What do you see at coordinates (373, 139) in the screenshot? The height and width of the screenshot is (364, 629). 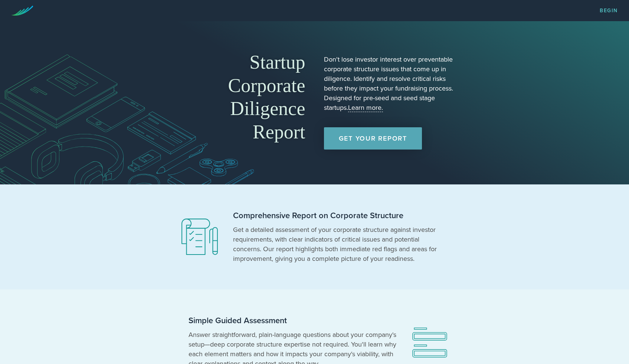 I see `a: Get Your Report` at bounding box center [373, 139].